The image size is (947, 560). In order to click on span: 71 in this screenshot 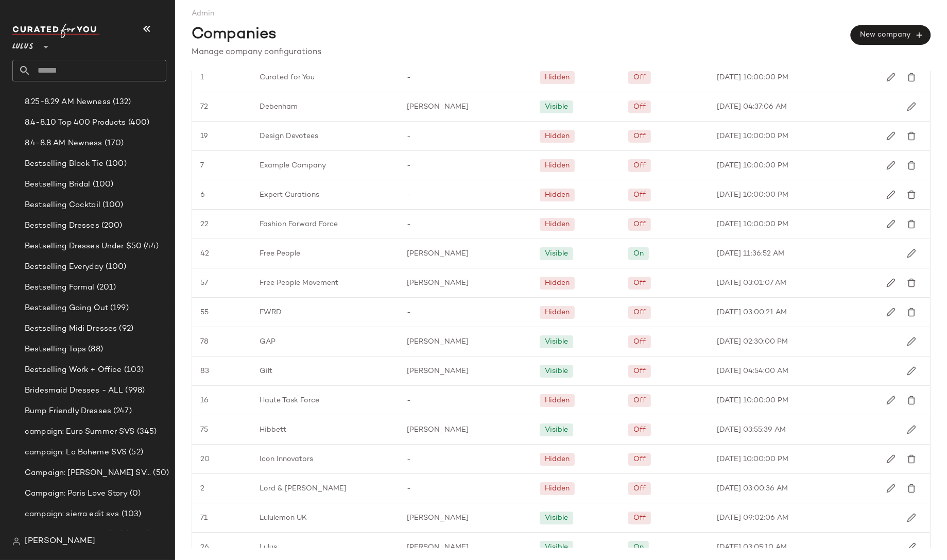, I will do `click(204, 518)`.